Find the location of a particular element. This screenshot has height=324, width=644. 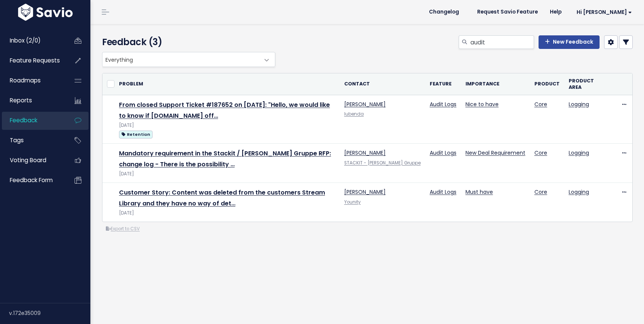

a: Younity is located at coordinates (353, 202).